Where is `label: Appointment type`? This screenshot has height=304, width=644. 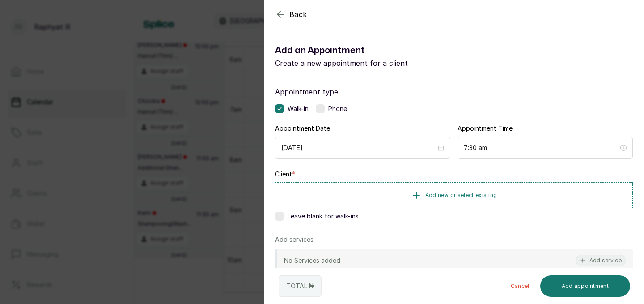 label: Appointment type is located at coordinates (454, 91).